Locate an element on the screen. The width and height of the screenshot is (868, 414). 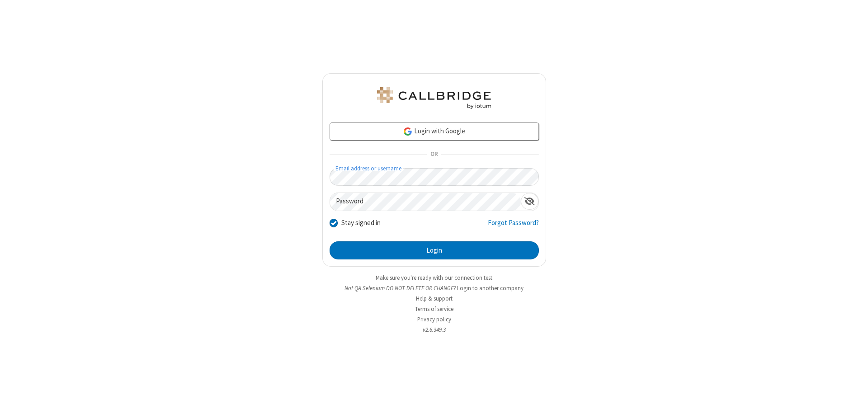
img: QA Selenium DO NOT DELETE OR CHANGE is located at coordinates (434, 98).